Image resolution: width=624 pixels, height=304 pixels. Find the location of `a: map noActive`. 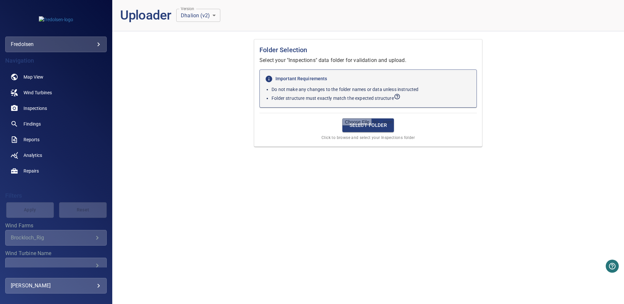

a: map noActive is located at coordinates (56, 77).